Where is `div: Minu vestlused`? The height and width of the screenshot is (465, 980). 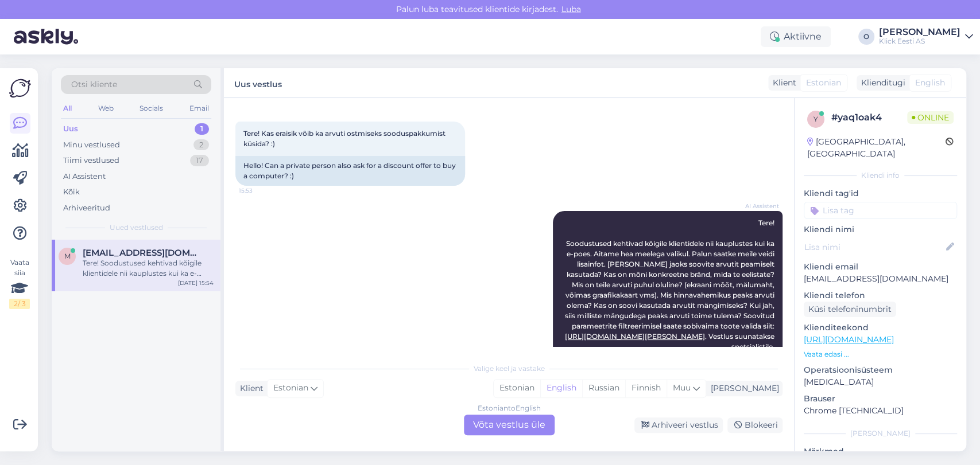
div: Minu vestlused is located at coordinates (91, 145).